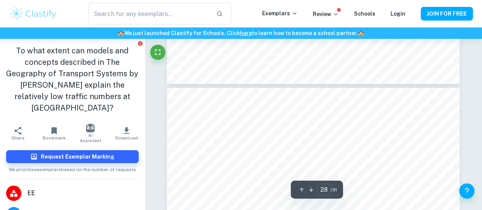 The height and width of the screenshot is (210, 482). What do you see at coordinates (334, 190) in the screenshot?
I see `span: / 31` at bounding box center [334, 190].